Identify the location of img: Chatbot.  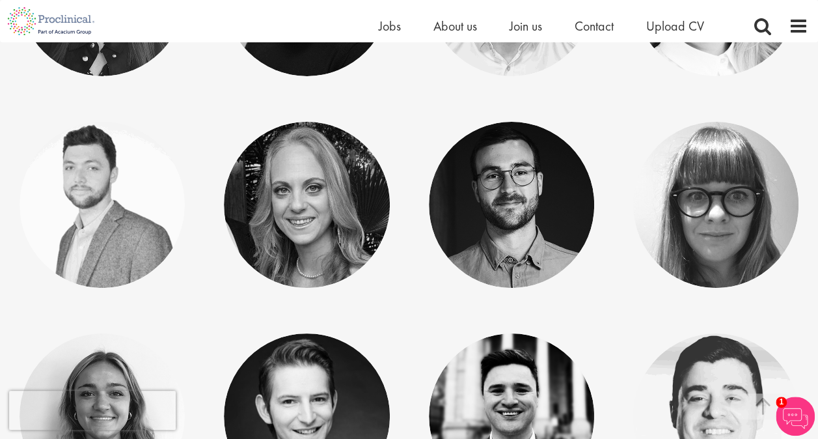
(796, 416).